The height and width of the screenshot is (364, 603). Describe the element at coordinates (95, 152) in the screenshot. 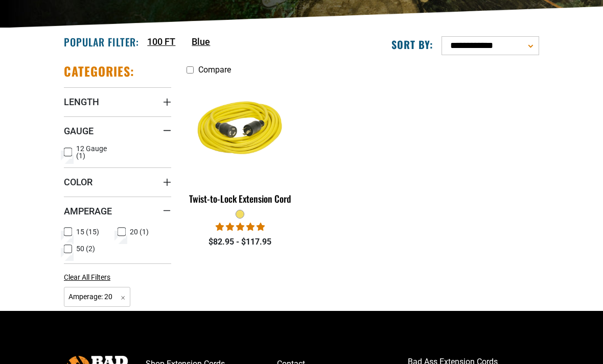

I see `span: 12 Gauge (1)` at that location.